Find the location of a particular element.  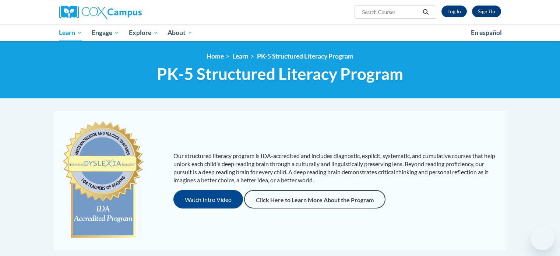

a: About is located at coordinates (180, 33).